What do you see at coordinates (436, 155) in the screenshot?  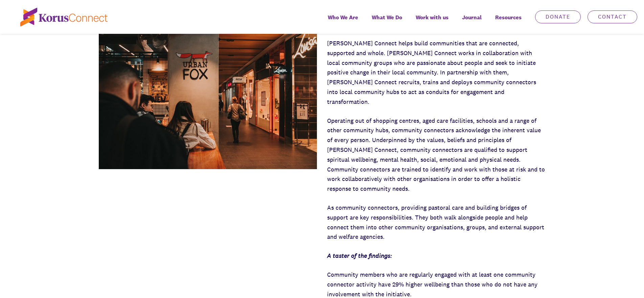 I see `p: Operating out of shopping centres, aged care facilities, schools and a range of other community h...` at bounding box center [436, 155].